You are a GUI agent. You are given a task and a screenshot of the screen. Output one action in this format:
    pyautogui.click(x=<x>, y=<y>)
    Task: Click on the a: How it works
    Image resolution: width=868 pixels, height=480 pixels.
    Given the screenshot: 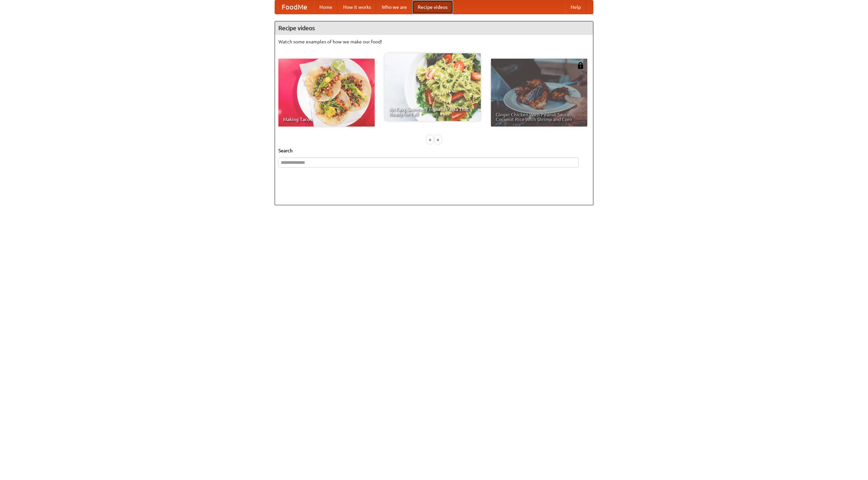 What is the action you would take?
    pyautogui.click(x=357, y=7)
    